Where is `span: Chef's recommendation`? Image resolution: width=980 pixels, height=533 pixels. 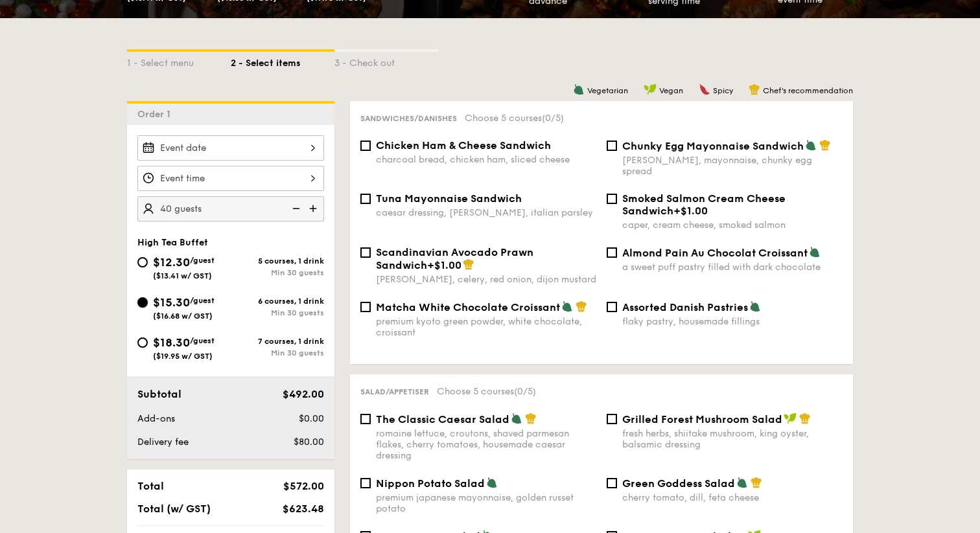
span: Chef's recommendation is located at coordinates (807, 90).